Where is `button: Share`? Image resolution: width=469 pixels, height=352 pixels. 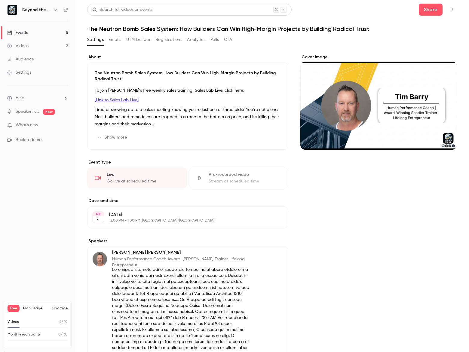
button: Share is located at coordinates (430, 10).